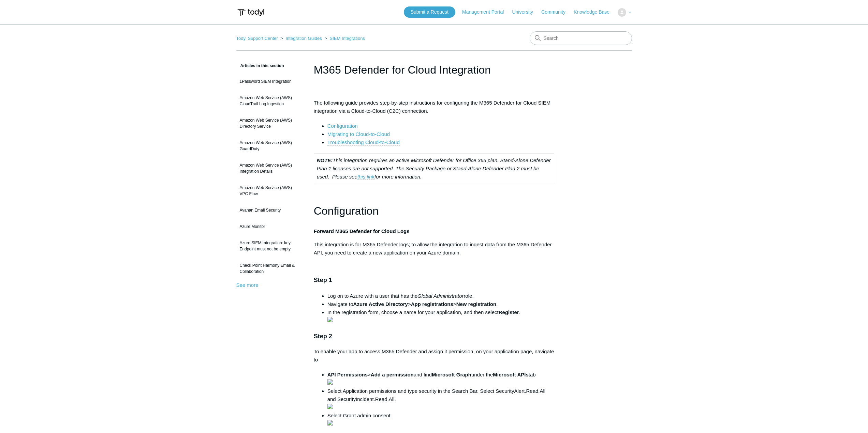 Image resolution: width=868 pixels, height=433 pixels. Describe the element at coordinates (434, 169) in the screenshot. I see `em: This integration requires an active Microsoft Defender for Office 365 plan. Stand-Alone Defender ...` at that location.